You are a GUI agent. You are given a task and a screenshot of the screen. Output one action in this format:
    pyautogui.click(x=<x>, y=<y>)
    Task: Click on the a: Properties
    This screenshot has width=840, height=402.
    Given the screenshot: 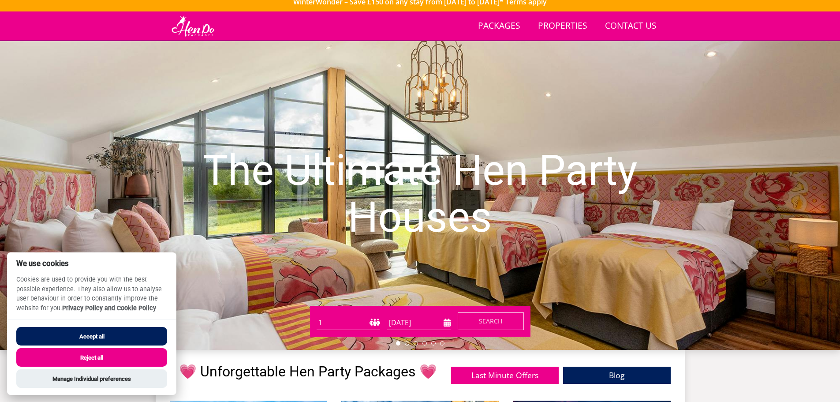 What is the action you would take?
    pyautogui.click(x=563, y=26)
    